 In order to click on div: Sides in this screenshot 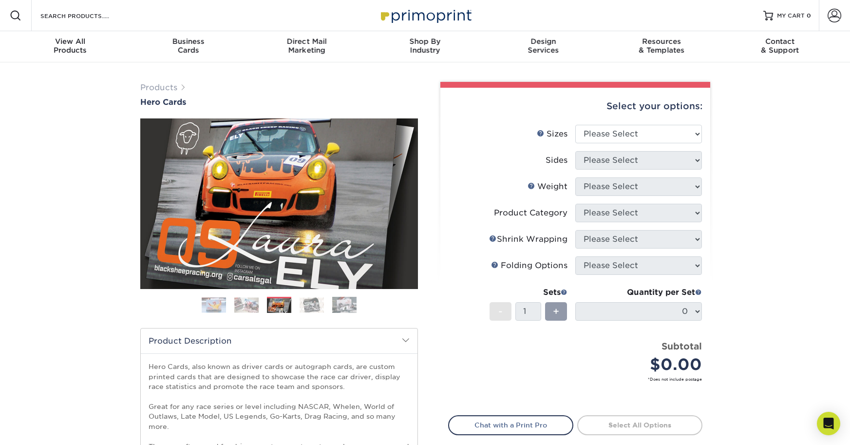, I will do `click(556, 160)`.